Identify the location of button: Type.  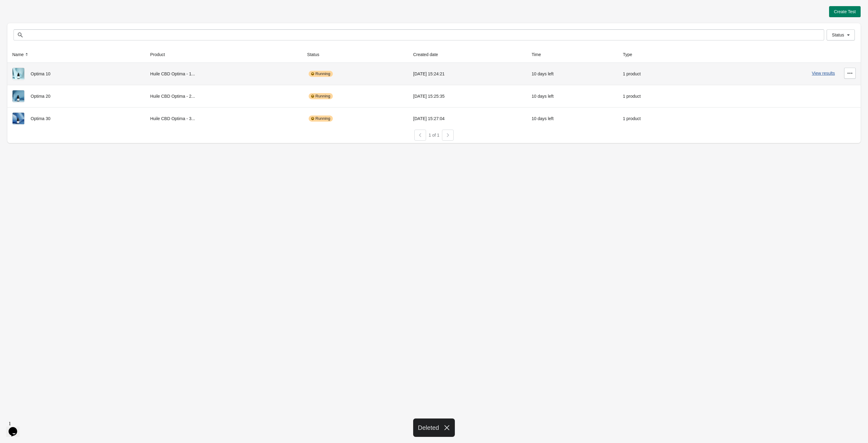
(630, 55).